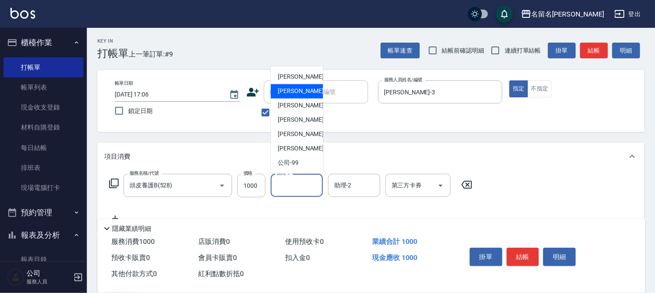  I want to click on a: 現金收支登錄, so click(43, 107).